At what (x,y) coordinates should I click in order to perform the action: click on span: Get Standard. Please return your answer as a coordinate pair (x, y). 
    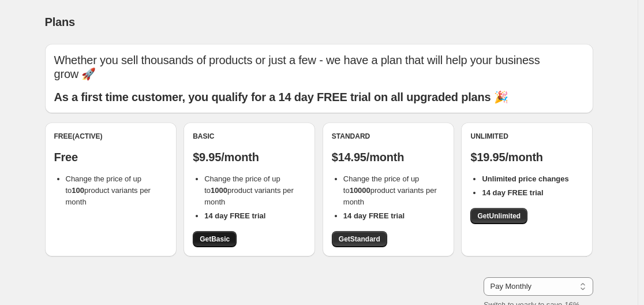
    Looking at the image, I should click on (360, 239).